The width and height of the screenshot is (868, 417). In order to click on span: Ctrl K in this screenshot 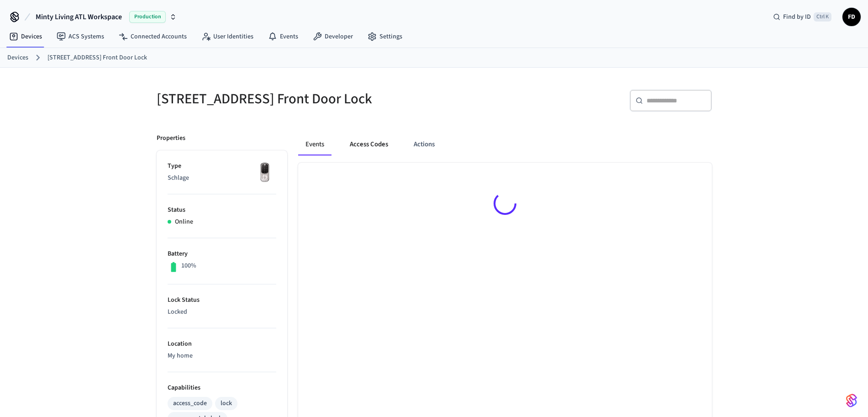, I will do `click(822, 17)`.